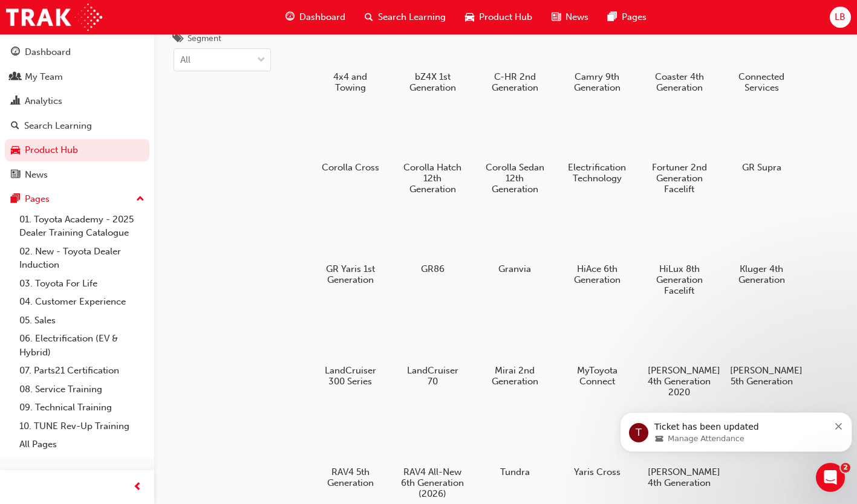 The height and width of the screenshot is (504, 857). Describe the element at coordinates (113, 274) in the screenshot. I see `div: We typically reply in a few hours` at that location.